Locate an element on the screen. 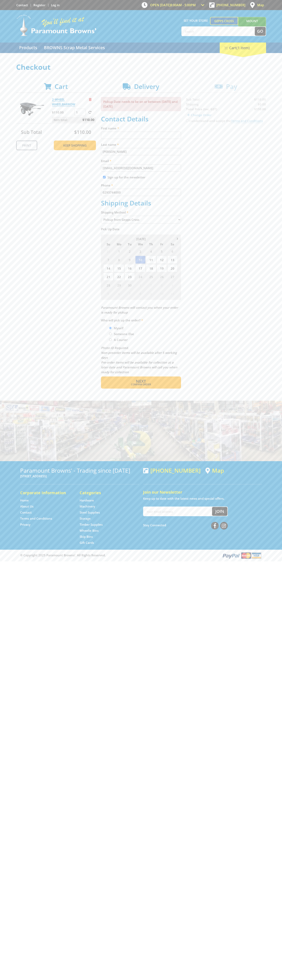  span: Th is located at coordinates (151, 245).